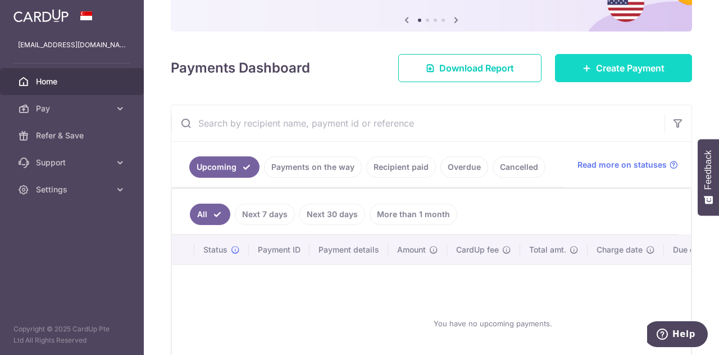  What do you see at coordinates (73, 135) in the screenshot?
I see `span: Refer & Save` at bounding box center [73, 135].